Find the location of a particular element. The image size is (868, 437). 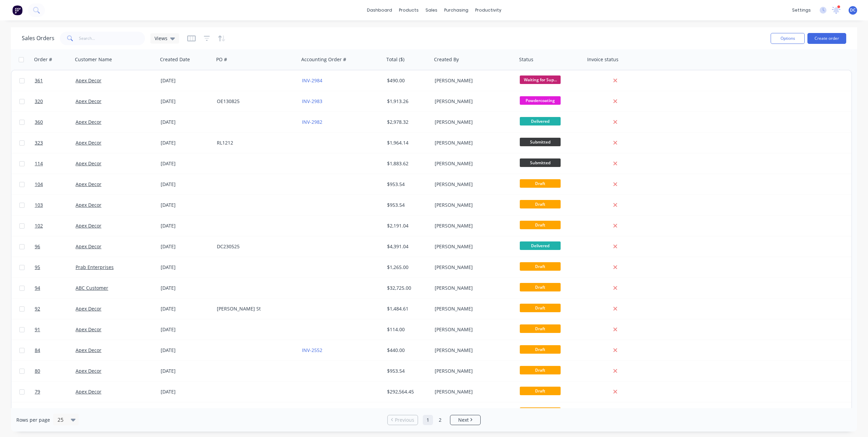

div: $4,391.04 is located at coordinates (407, 246).